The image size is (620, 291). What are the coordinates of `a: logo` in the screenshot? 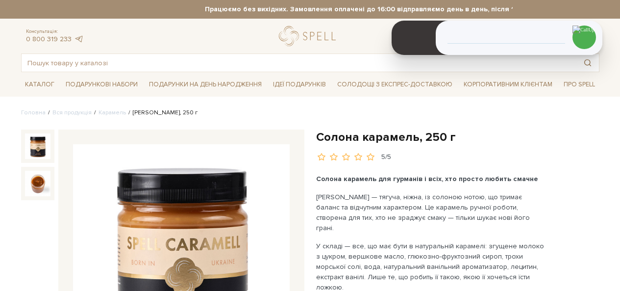 It's located at (309, 36).